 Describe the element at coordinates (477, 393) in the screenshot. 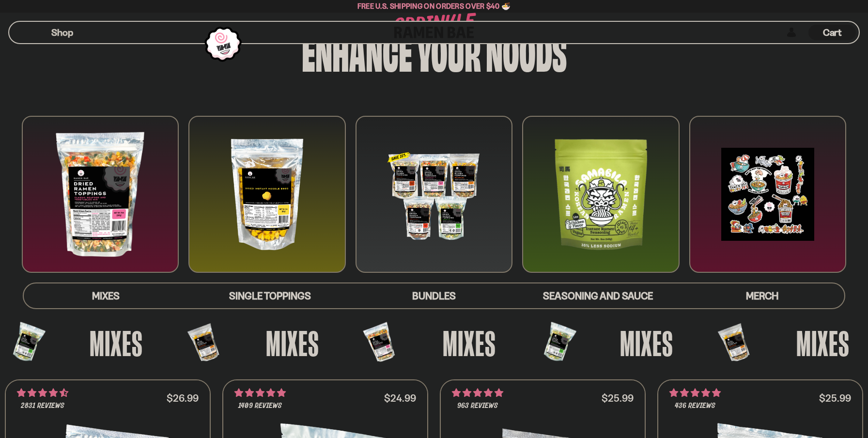

I see `span: 4.75 stars` at that location.